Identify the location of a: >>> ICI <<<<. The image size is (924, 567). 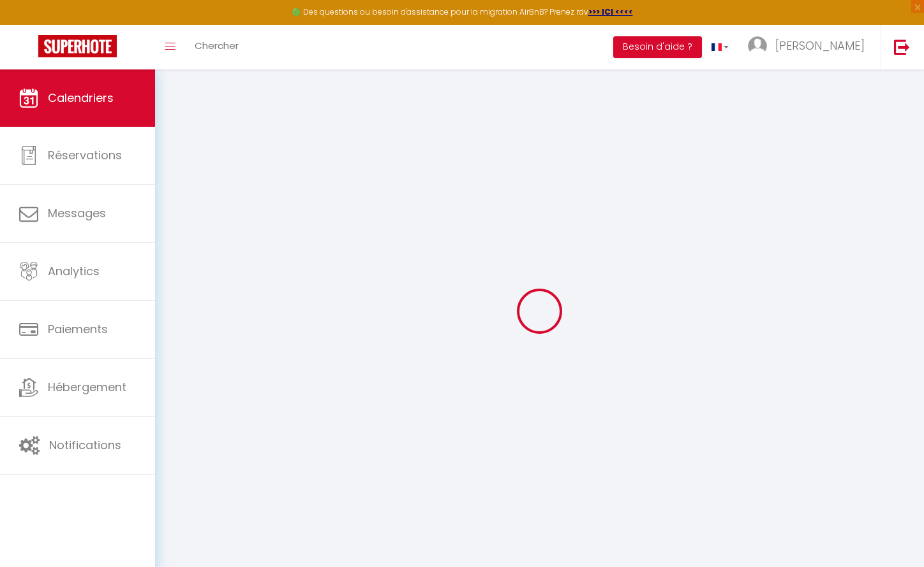
(610, 11).